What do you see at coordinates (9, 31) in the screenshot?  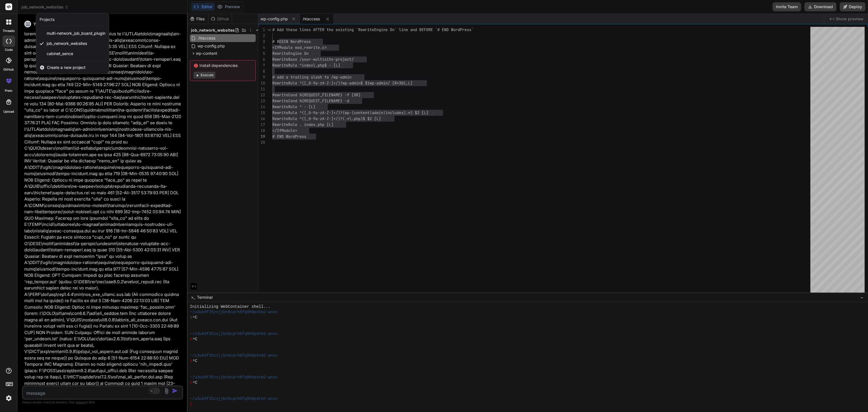 I see `label: threads` at bounding box center [9, 31].